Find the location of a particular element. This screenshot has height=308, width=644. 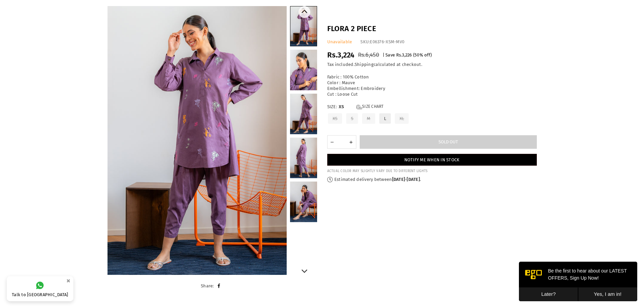

div: Tax included. calculated at checkout. is located at coordinates (432, 65).